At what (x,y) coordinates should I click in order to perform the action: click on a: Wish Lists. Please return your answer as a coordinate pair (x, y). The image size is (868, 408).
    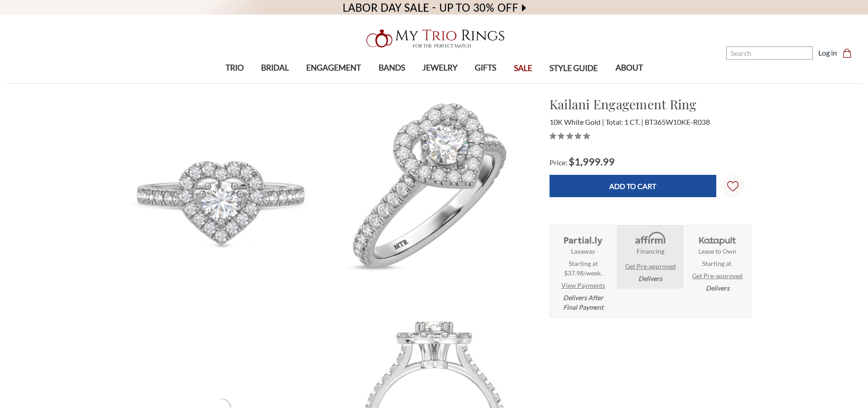
    Looking at the image, I should click on (733, 186).